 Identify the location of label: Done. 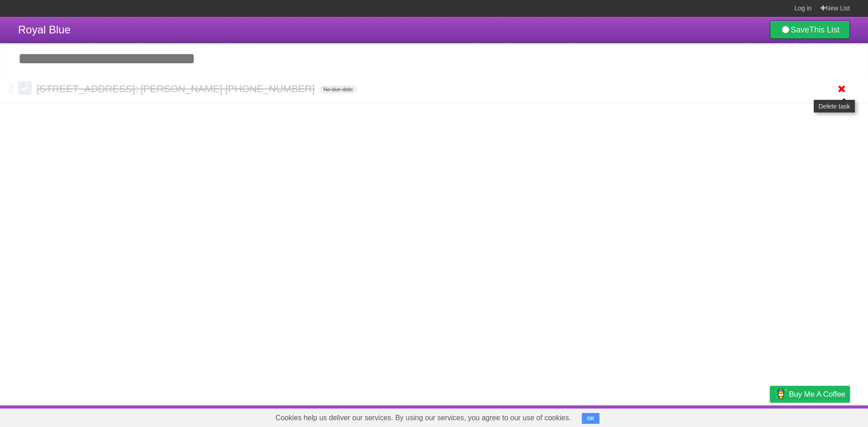
(25, 88).